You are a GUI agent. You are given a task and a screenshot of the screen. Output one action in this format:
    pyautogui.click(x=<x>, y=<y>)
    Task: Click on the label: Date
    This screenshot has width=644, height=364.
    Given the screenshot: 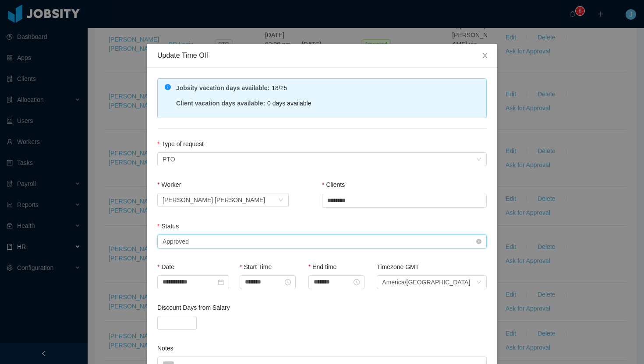 What is the action you would take?
    pyautogui.click(x=165, y=267)
    